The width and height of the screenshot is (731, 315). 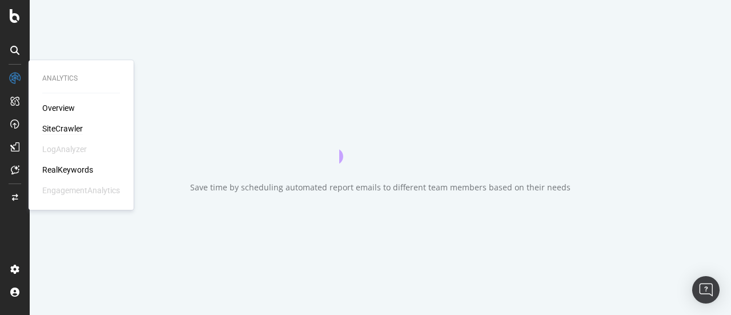 What do you see at coordinates (381, 187) in the screenshot?
I see `div: Save time by scheduling automated report emails to different team members based on their needs` at bounding box center [381, 187].